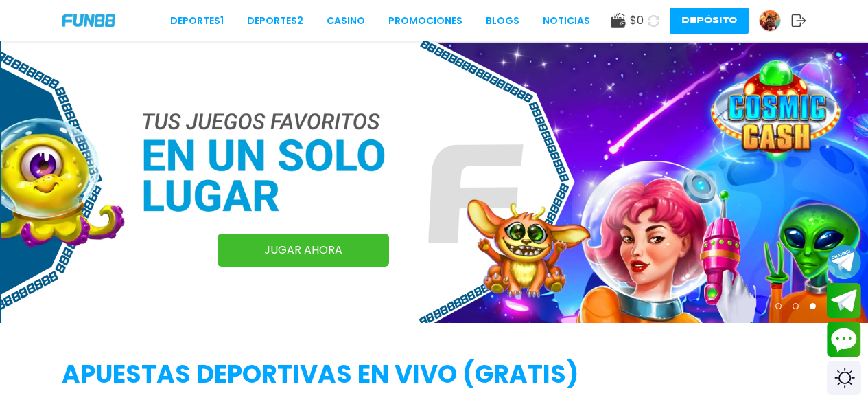 Image resolution: width=868 pixels, height=402 pixels. Describe the element at coordinates (844, 339) in the screenshot. I see `button: Contact customer service` at that location.